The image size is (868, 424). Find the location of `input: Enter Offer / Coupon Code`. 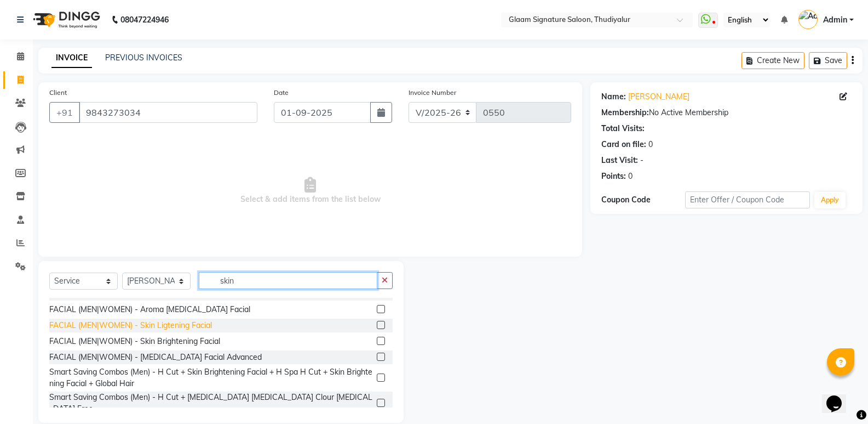

input: Enter Offer / Coupon Code is located at coordinates (748, 200).